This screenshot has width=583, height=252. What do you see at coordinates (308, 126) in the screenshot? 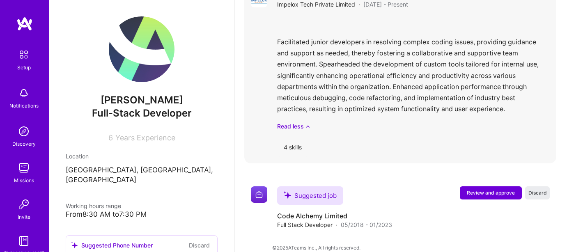
I see `i: icon ArrowUpSecondaryDark` at bounding box center [308, 126].